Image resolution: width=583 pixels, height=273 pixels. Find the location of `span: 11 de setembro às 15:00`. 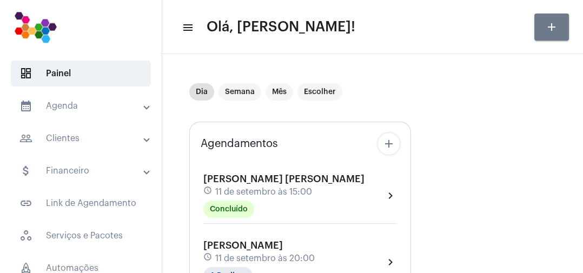

span: 11 de setembro às 15:00 is located at coordinates (263, 192).